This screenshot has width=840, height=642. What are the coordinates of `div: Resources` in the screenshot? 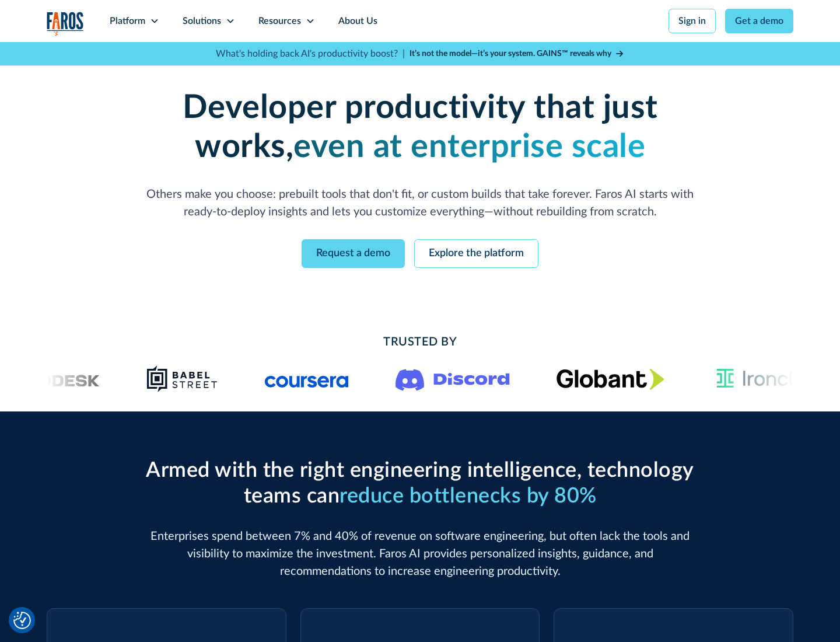 It's located at (279, 21).